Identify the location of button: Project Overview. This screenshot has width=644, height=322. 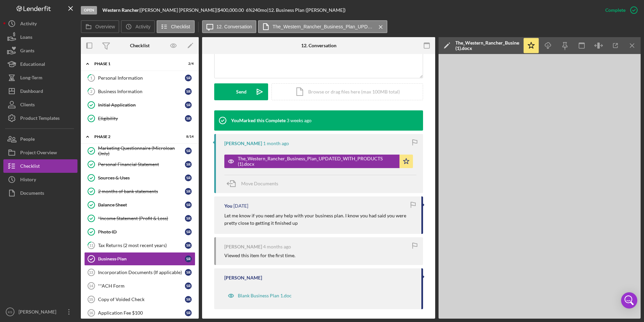
(40, 152).